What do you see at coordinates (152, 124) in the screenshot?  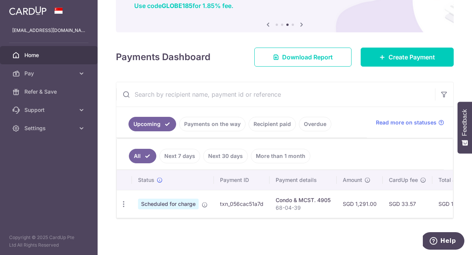 I see `a: Upcoming` at bounding box center [152, 124].